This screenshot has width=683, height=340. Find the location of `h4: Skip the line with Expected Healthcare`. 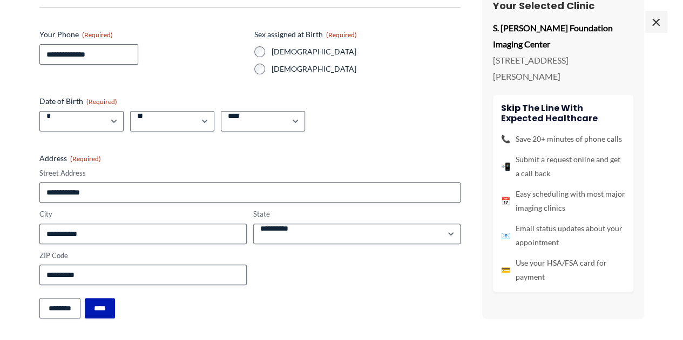

h4: Skip the line with Expected Healthcare is located at coordinates (563, 113).